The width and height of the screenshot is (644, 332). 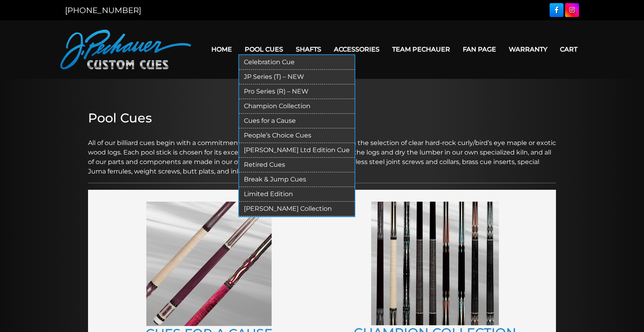 I want to click on a: Celebration Cue, so click(x=296, y=62).